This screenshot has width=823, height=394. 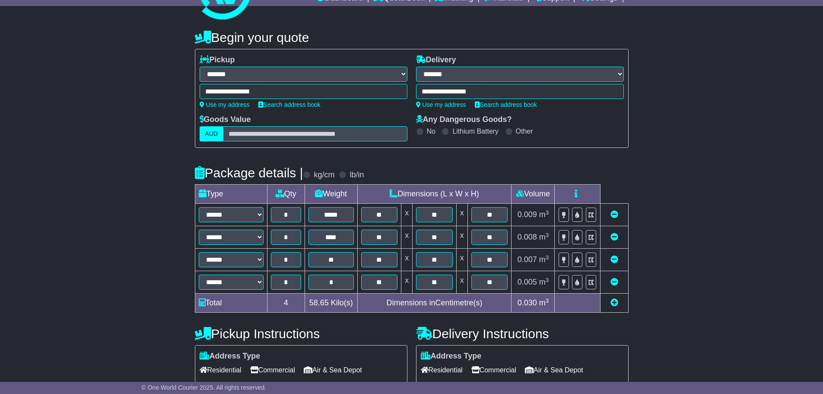 What do you see at coordinates (464, 120) in the screenshot?
I see `label: Any Dangerous Goods?` at bounding box center [464, 120].